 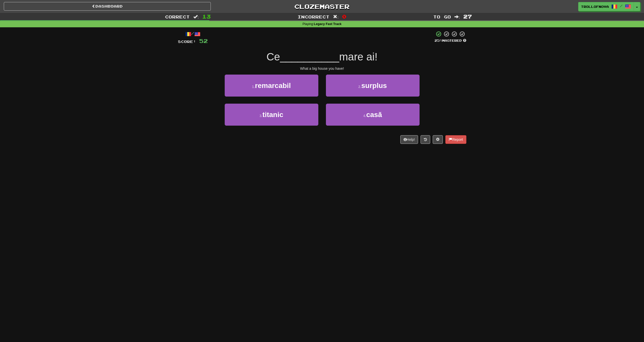 I want to click on span: 25 %, so click(x=438, y=40).